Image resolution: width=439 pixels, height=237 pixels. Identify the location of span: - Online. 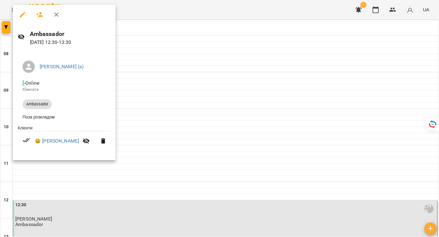
(31, 83).